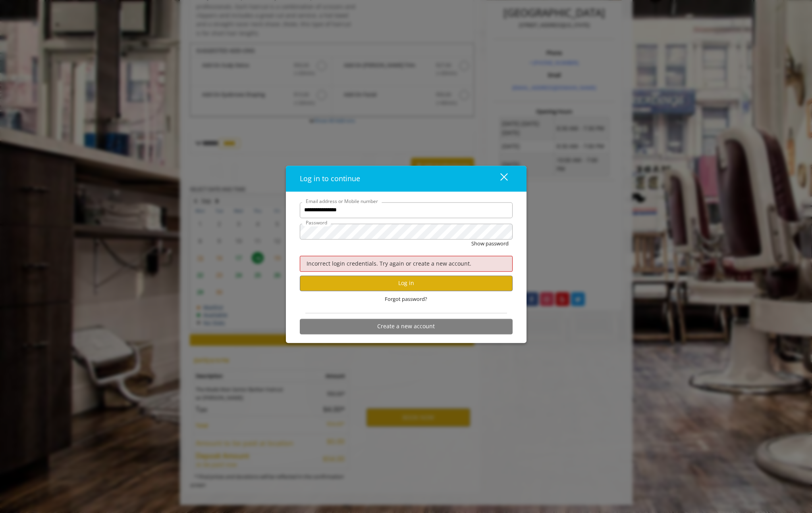 This screenshot has width=812, height=513. What do you see at coordinates (406, 327) in the screenshot?
I see `button: Create a new account` at bounding box center [406, 327].